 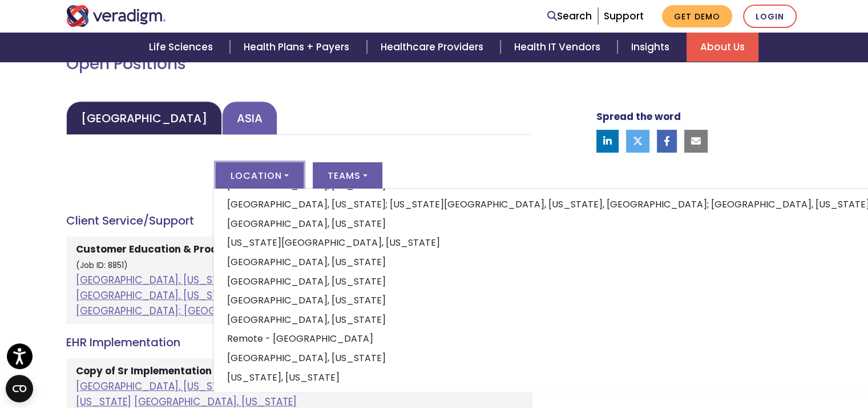 I want to click on a: Veradigm logo, so click(x=116, y=16).